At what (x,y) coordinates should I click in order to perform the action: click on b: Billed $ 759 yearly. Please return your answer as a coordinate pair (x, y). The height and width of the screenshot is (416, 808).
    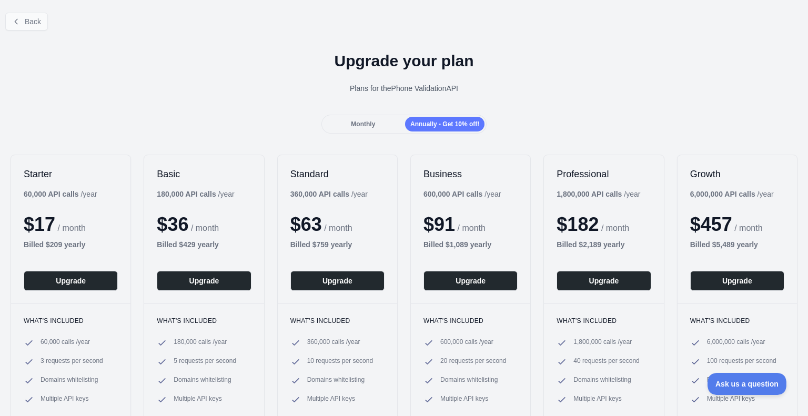
    Looking at the image, I should click on (321, 245).